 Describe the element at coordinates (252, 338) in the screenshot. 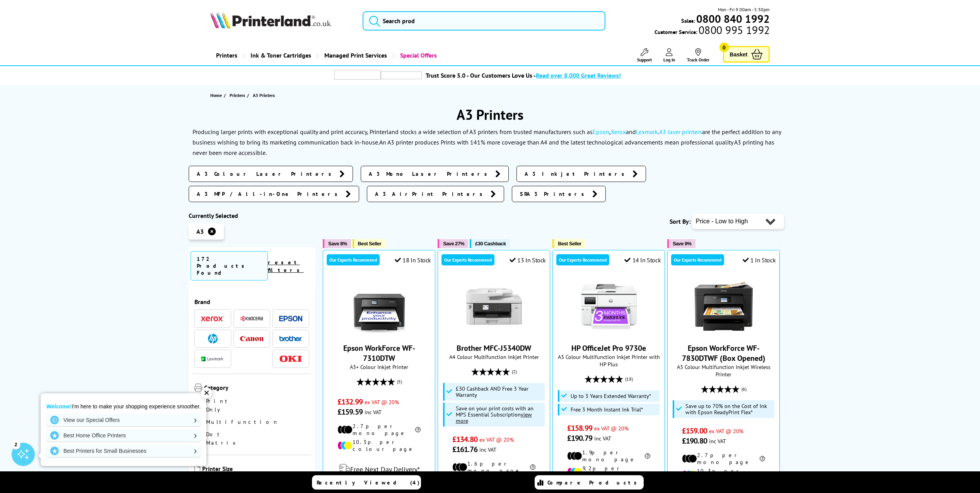

I see `a: Canon` at that location.